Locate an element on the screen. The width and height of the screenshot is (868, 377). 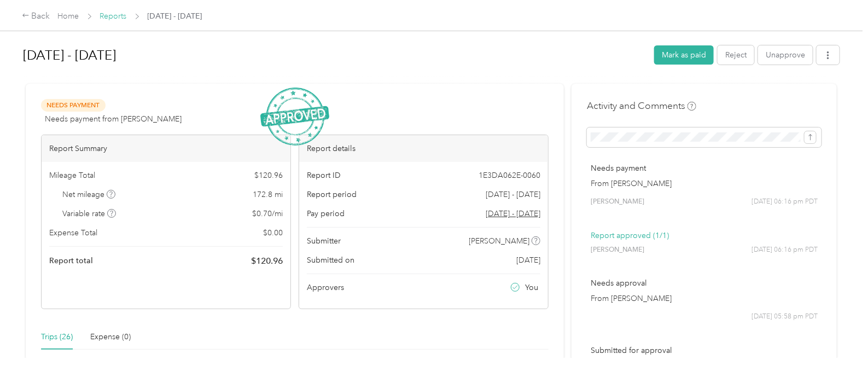
span: Go to pay period is located at coordinates (513, 214).